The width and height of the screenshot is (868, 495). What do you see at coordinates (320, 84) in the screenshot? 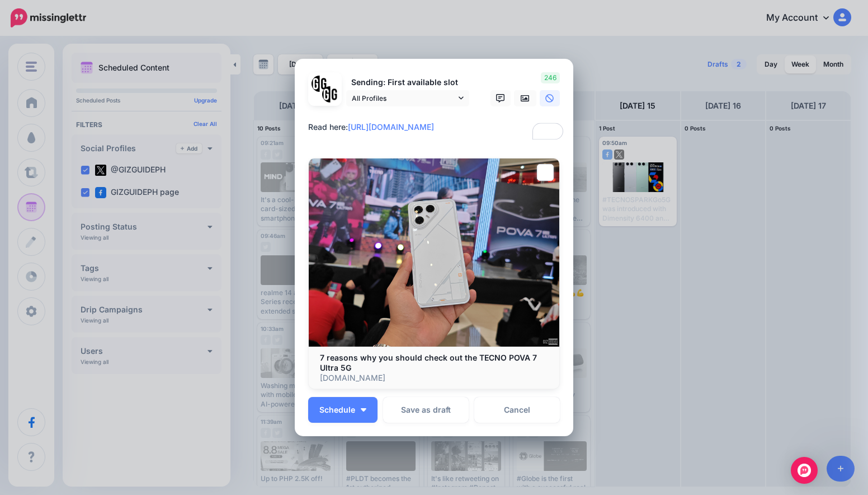
I see `img: 353459792_649996473822713_4483302954317148903_n-bsa138318.png` at bounding box center [320, 84].